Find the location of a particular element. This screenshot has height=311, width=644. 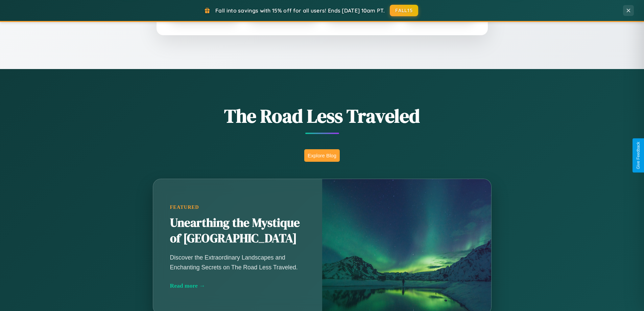

div: Featured is located at coordinates (237, 207).